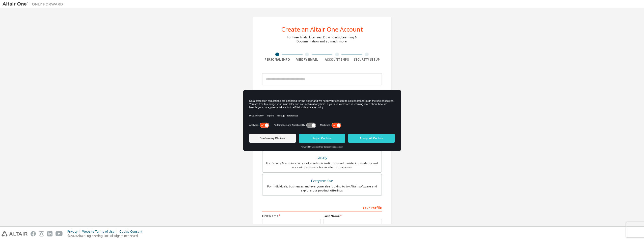 This screenshot has width=644, height=241. I want to click on div: Faculty, so click(322, 158).